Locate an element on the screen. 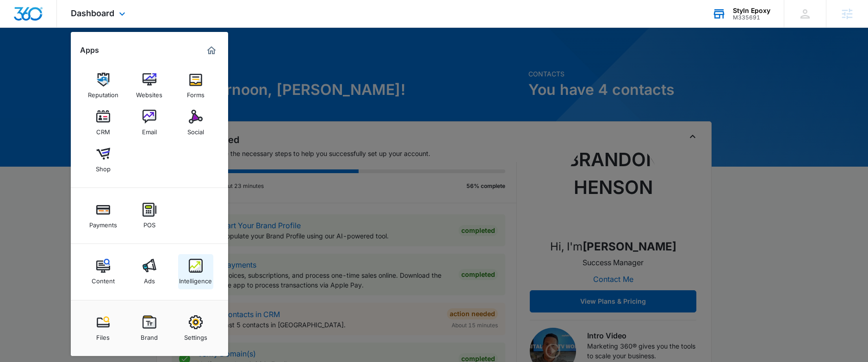 The width and height of the screenshot is (868, 362). a: Marketing 360® Dashboard is located at coordinates (212, 51).